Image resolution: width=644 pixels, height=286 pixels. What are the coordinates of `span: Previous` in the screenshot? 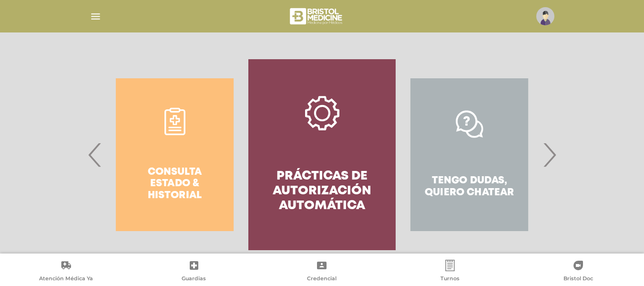 It's located at (95, 154).